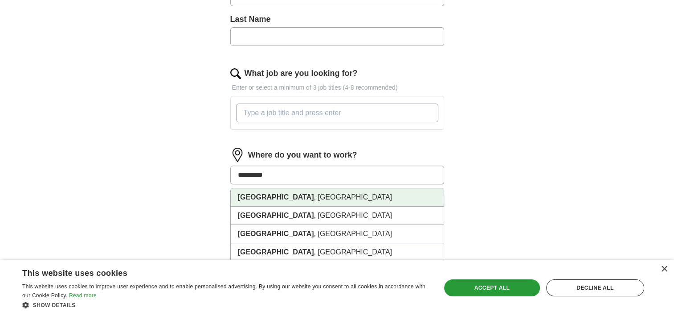 The width and height of the screenshot is (674, 316). What do you see at coordinates (337, 87) in the screenshot?
I see `p: Enter or select a minimum of 3 job titles (4-8 recommended)` at bounding box center [337, 87].